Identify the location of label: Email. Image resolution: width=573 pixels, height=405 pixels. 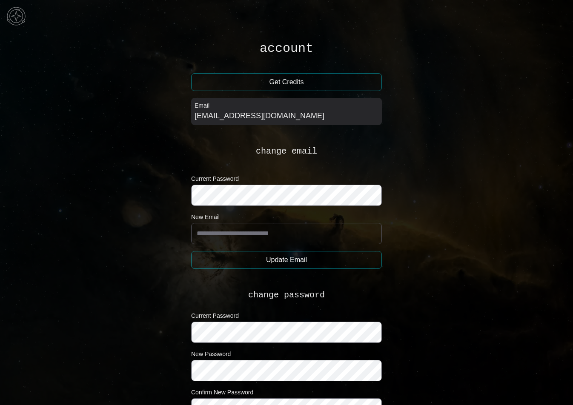
(286, 106).